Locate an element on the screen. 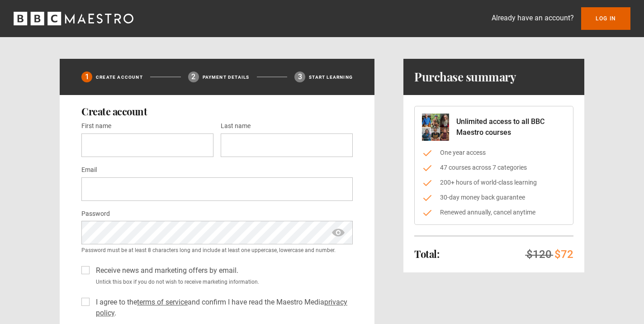  span: $120 is located at coordinates (539, 254).